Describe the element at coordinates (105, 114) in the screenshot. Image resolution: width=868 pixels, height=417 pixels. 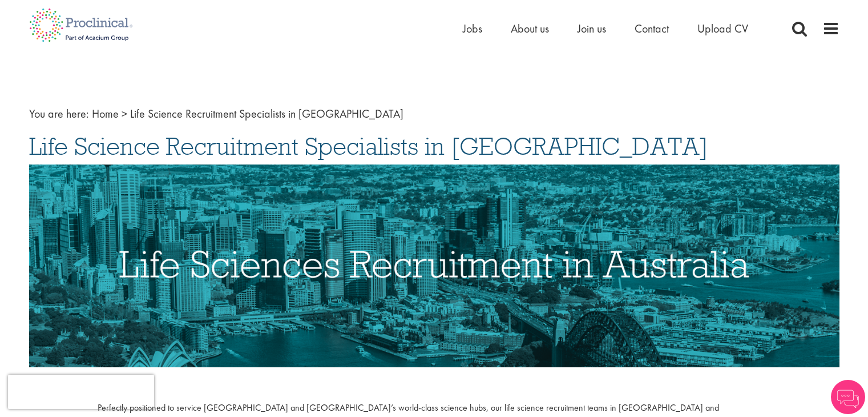
I see `a: breadcrumb link` at that location.